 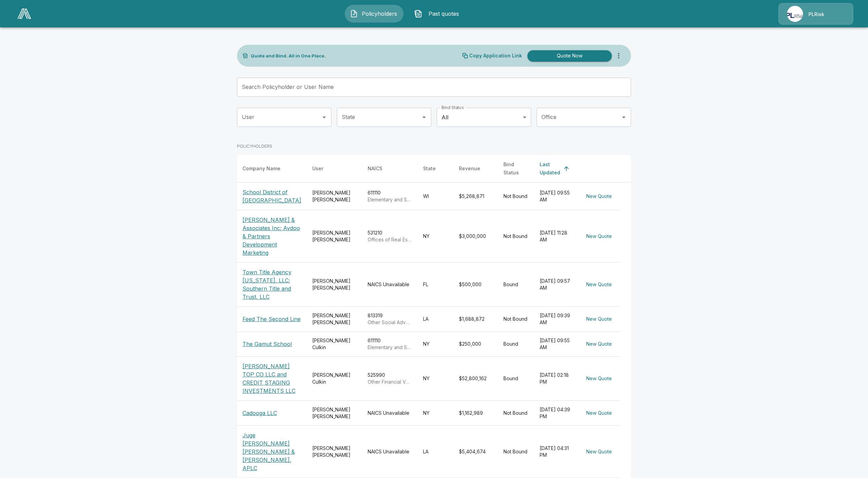 I want to click on div: Last Updated, so click(x=550, y=169).